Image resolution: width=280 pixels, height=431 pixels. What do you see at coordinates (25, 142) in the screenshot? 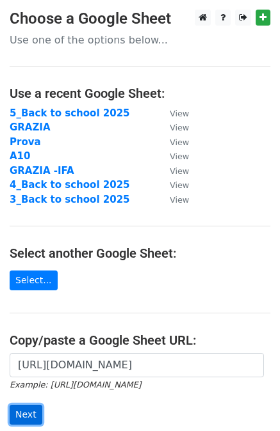
I see `a: Prova` at bounding box center [25, 142].